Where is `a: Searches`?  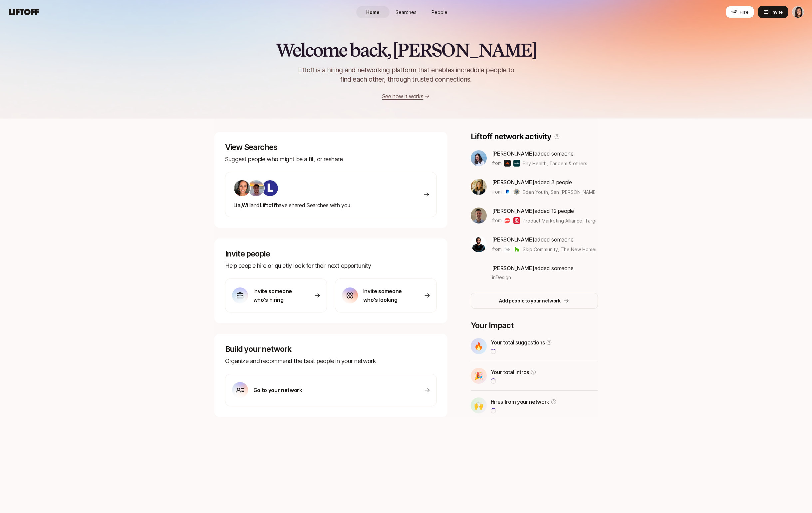 a: Searches is located at coordinates (406, 12).